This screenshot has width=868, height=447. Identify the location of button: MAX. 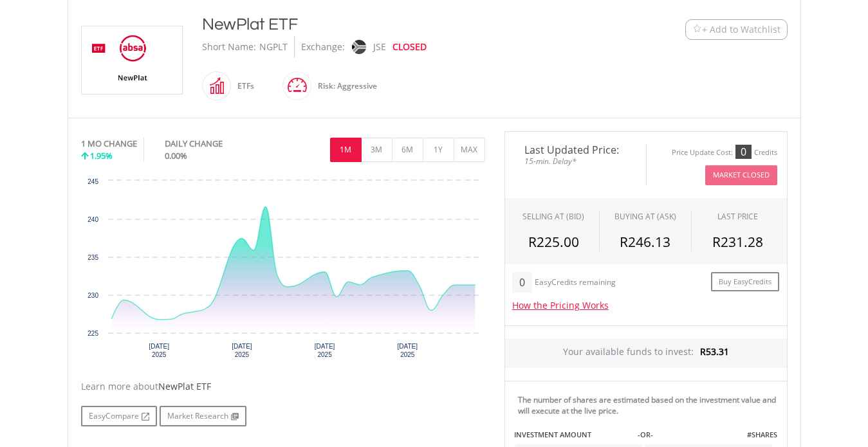
(469, 149).